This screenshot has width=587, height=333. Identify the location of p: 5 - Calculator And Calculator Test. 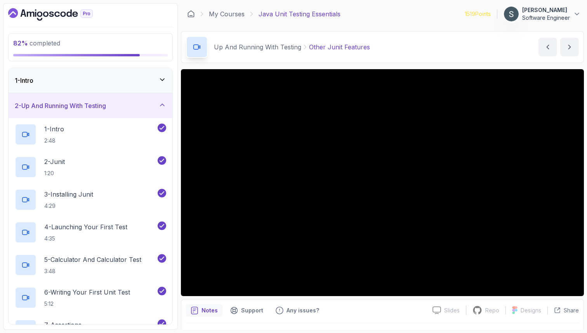
(93, 259).